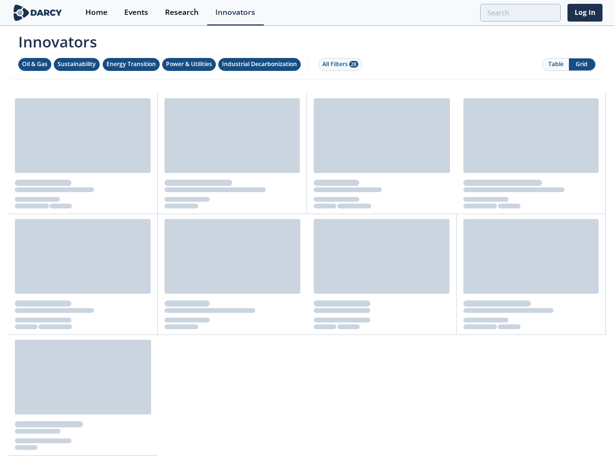 The width and height of the screenshot is (614, 460). What do you see at coordinates (555, 64) in the screenshot?
I see `button: Table` at bounding box center [555, 64].